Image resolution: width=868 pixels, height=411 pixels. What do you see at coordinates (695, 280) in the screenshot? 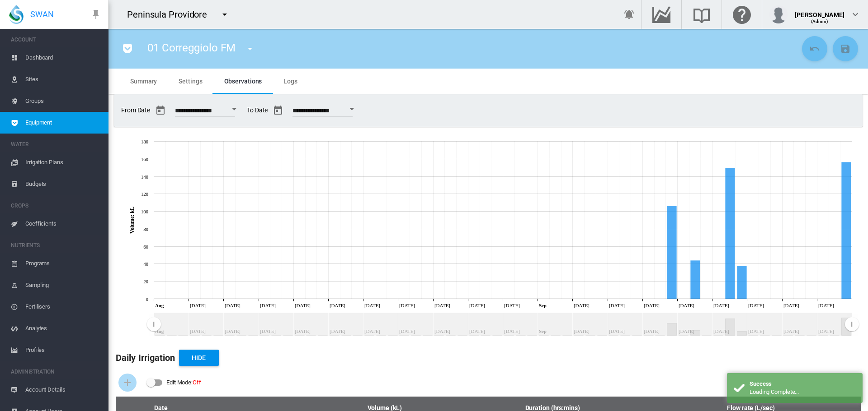
I see `g: Sep 16, 2025 43.9` at bounding box center [695, 280].